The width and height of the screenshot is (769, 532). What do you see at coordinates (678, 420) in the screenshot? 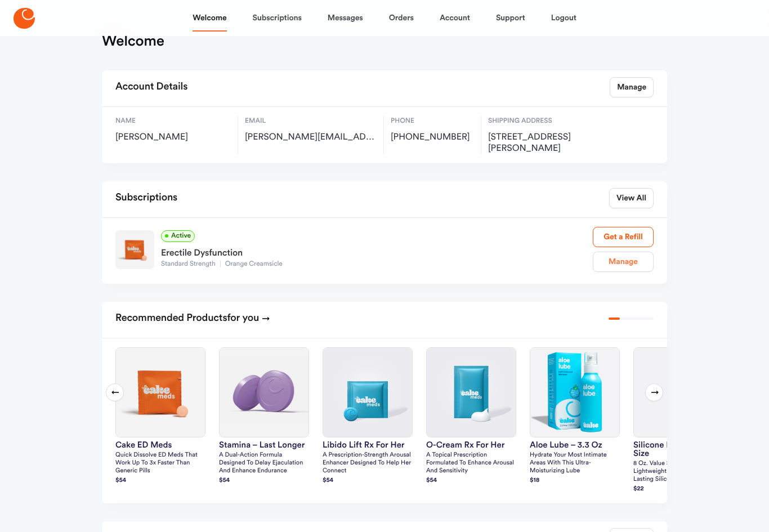
I see `a: silicone lube – value sizesilicone lube – value size8 oz. Value size ultra lightweight, extremely...` at bounding box center [678, 420].